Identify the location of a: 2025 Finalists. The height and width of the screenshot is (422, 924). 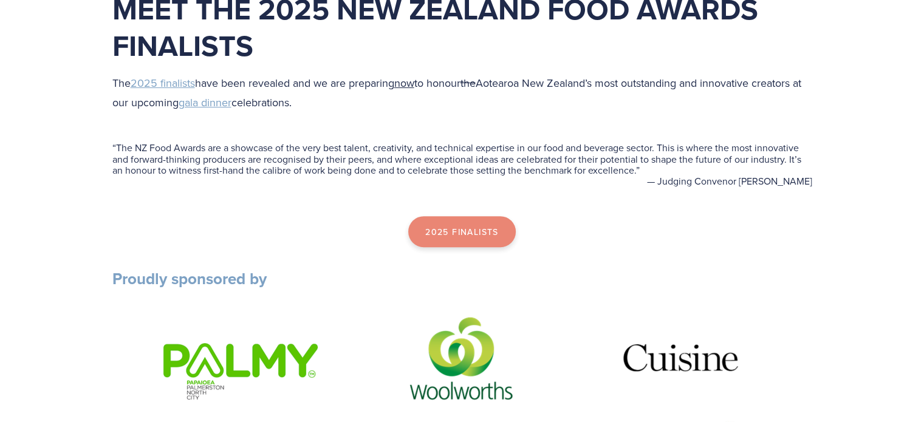
(462, 232).